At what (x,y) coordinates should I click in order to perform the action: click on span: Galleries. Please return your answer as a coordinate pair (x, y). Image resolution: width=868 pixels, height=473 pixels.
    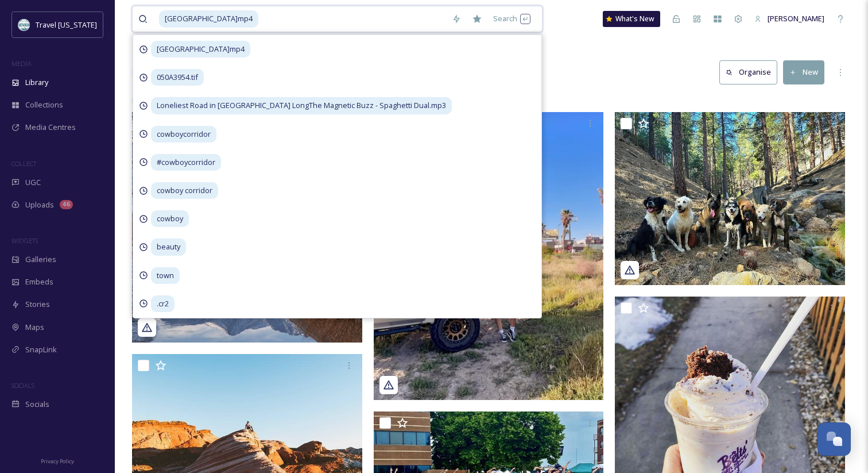
    Looking at the image, I should click on (41, 259).